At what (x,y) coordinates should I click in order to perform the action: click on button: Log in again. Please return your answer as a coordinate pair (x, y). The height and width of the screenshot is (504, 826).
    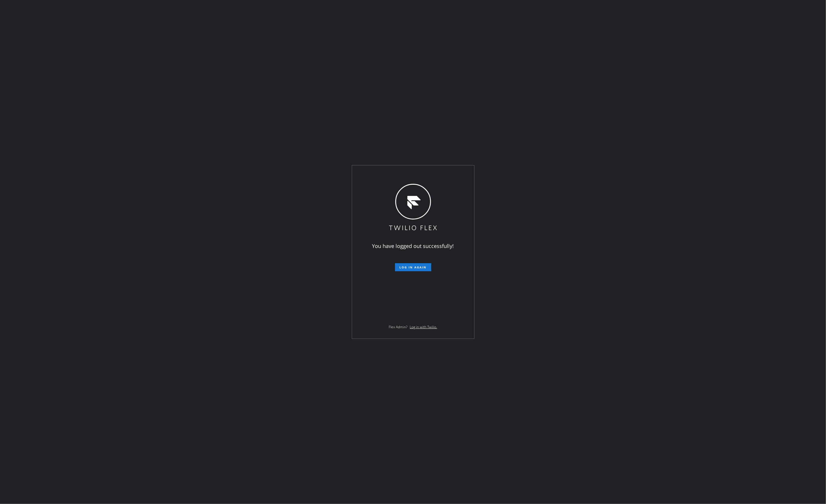
    Looking at the image, I should click on (413, 267).